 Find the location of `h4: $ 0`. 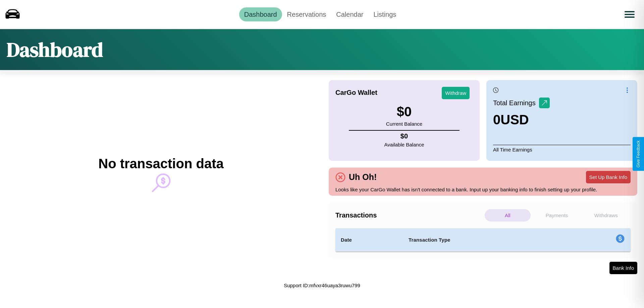

h4: $ 0 is located at coordinates (404, 136).